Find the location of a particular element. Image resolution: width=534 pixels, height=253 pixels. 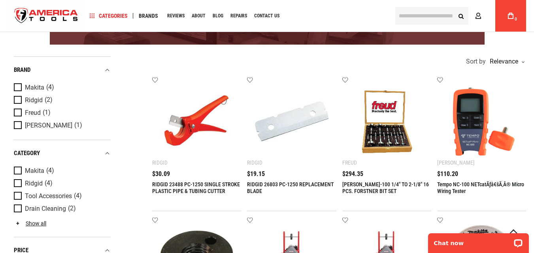

a: Reviews is located at coordinates (176, 16).